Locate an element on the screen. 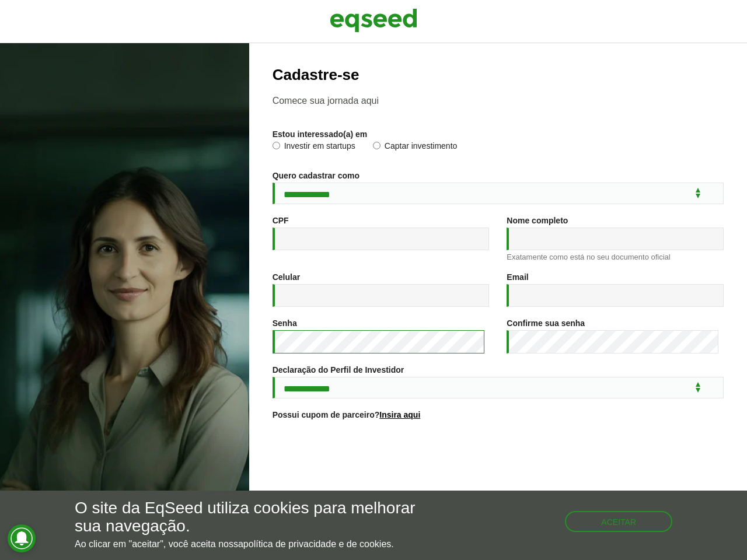 The height and width of the screenshot is (560, 747). label: Email is located at coordinates (517, 277).